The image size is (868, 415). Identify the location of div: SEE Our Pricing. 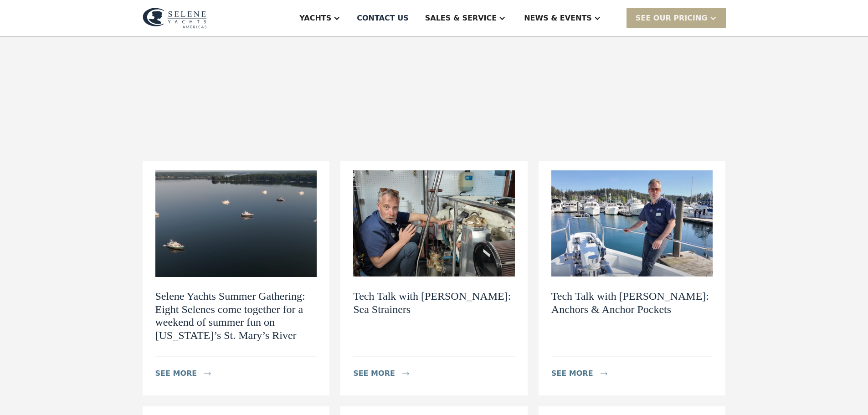
(672, 18).